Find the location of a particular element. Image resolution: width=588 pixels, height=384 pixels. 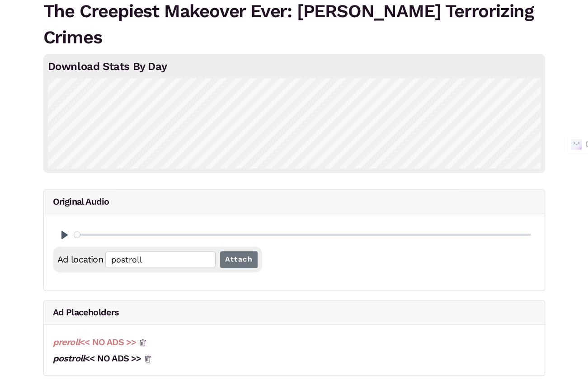

h5: Ad Placeholders is located at coordinates (294, 313).